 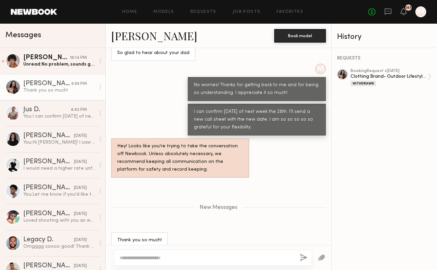 I want to click on a: Favorites, so click(x=290, y=12).